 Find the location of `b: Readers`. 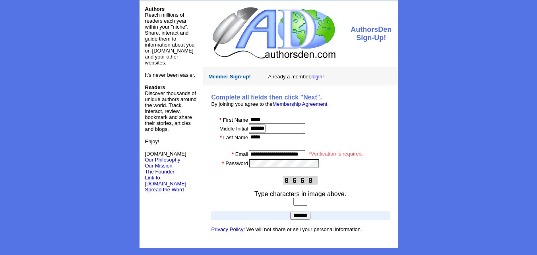

b: Readers is located at coordinates (155, 87).